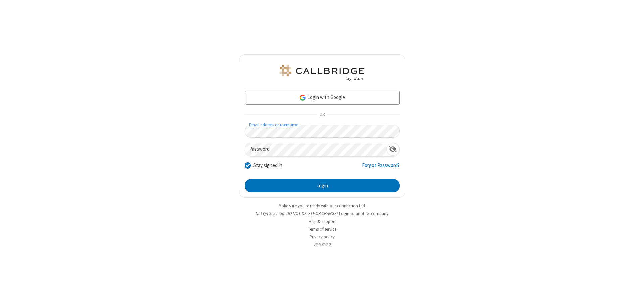  What do you see at coordinates (322, 206) in the screenshot?
I see `a: Make sure you're ready with our connection test` at bounding box center [322, 206].